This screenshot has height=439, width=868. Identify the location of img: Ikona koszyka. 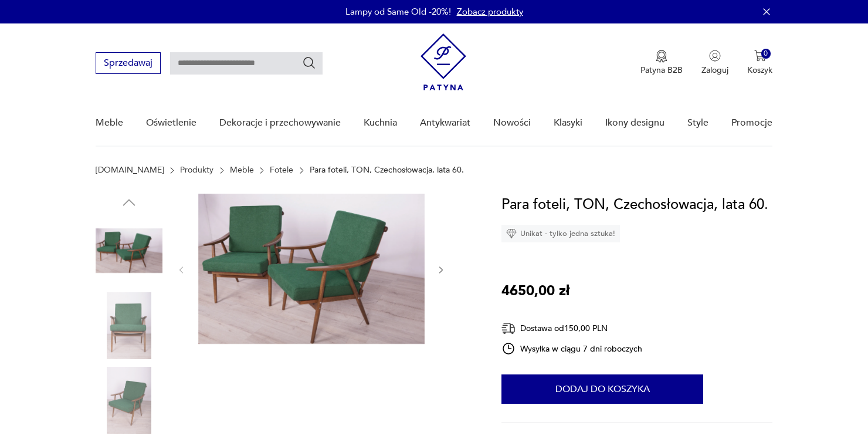
(760, 56).